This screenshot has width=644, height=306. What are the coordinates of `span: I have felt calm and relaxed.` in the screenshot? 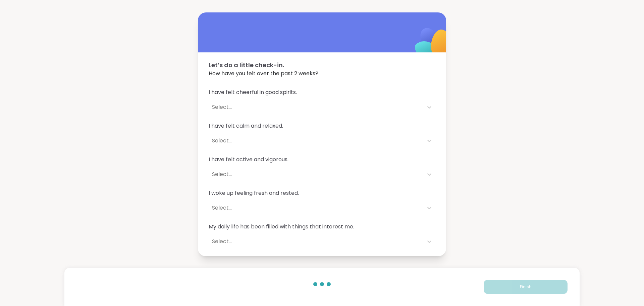 It's located at (322, 126).